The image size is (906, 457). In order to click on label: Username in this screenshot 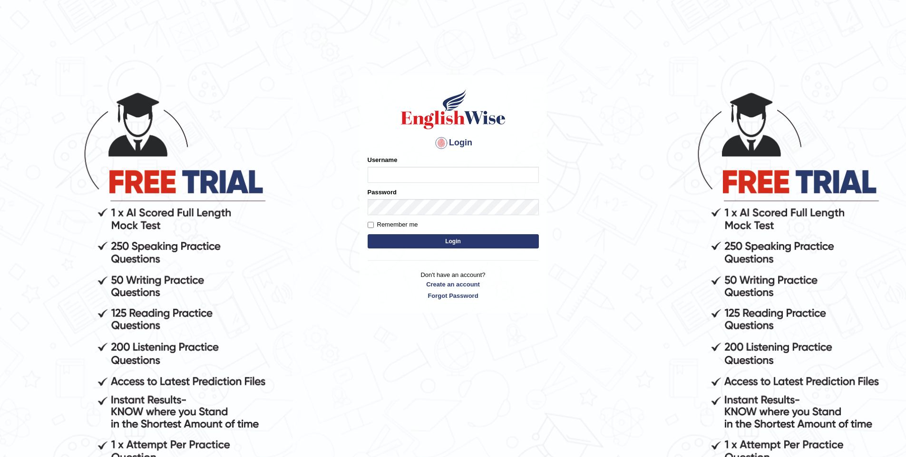, I will do `click(382, 160)`.